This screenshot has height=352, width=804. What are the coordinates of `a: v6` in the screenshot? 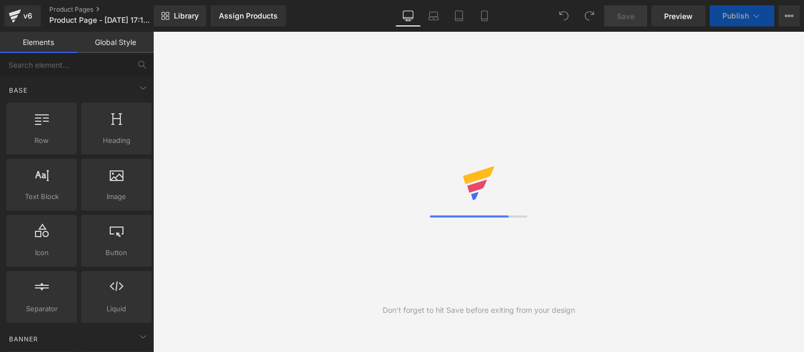 It's located at (22, 16).